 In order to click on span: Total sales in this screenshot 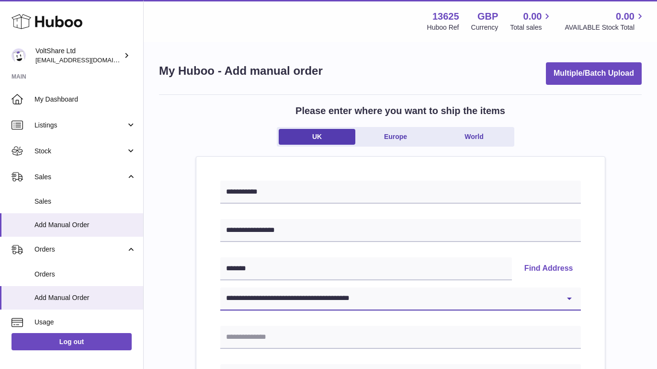, I will do `click(531, 27)`.